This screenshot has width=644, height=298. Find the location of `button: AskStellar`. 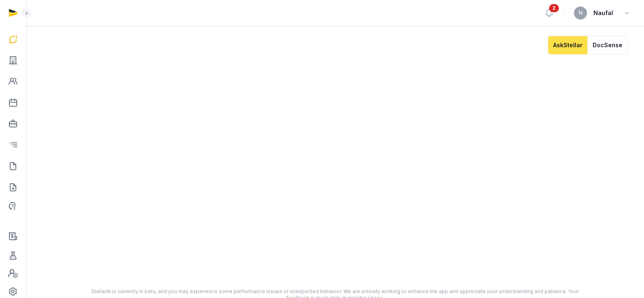

button: AskStellar is located at coordinates (567, 45).